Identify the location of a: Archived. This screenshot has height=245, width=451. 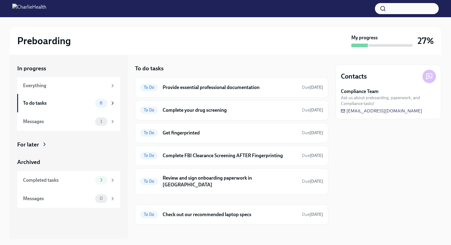
(69, 162).